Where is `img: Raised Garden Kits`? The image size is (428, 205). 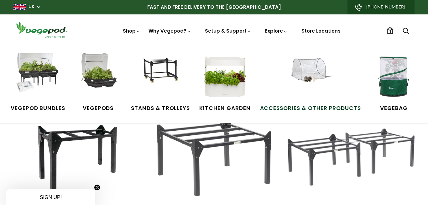
img: Raised Garden Kits is located at coordinates (98, 76).